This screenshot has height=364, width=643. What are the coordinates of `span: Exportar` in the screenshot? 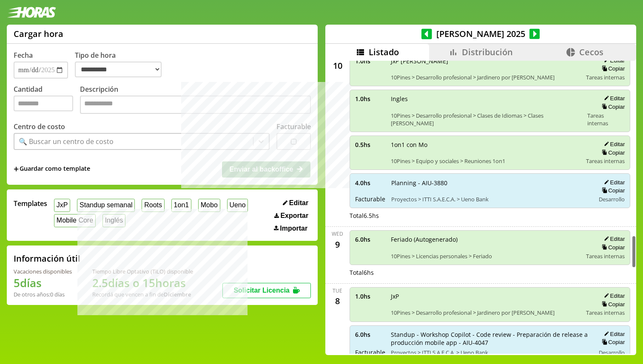 It's located at (294, 216).